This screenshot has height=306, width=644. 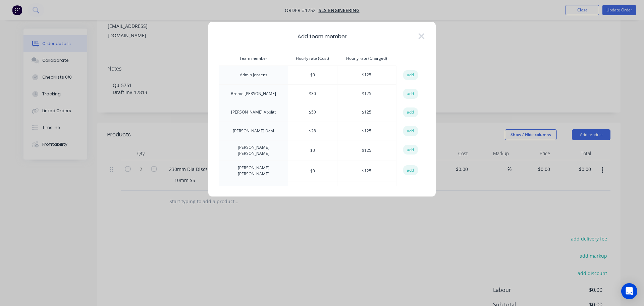 What do you see at coordinates (322, 36) in the screenshot?
I see `span: Add team member` at bounding box center [322, 36].